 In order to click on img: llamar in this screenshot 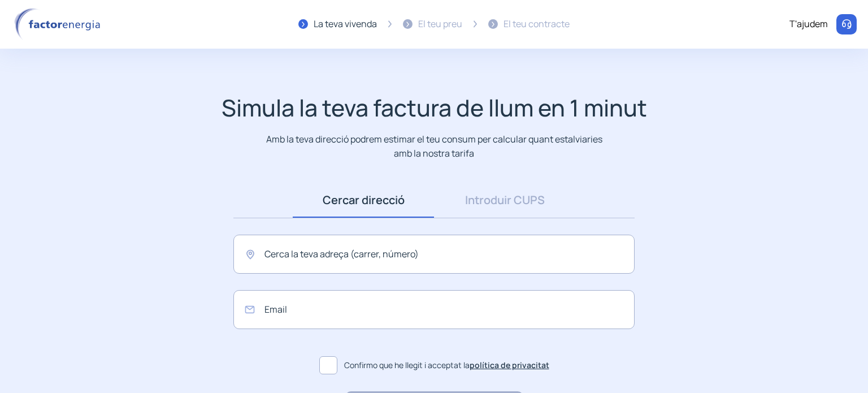, I will do `click(846, 24)`.